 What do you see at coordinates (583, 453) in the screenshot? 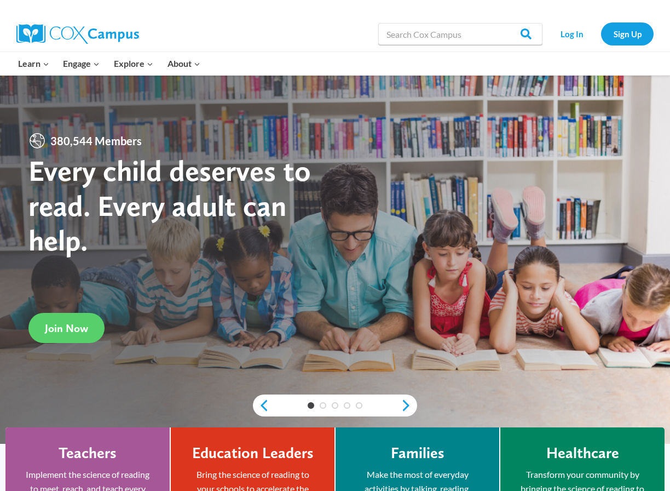
I see `h4: Healthcare` at bounding box center [583, 453].